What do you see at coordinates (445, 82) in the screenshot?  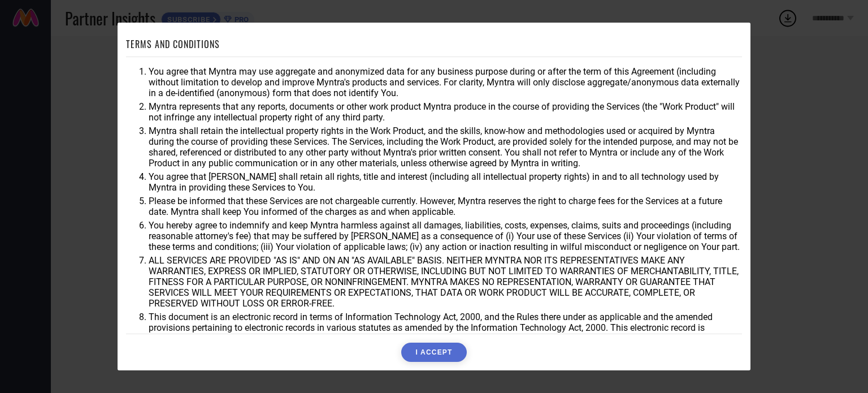 I see `li: You agree that Myntra may use aggregate and anonymized data for any business purpose during or af...` at bounding box center [445, 82].